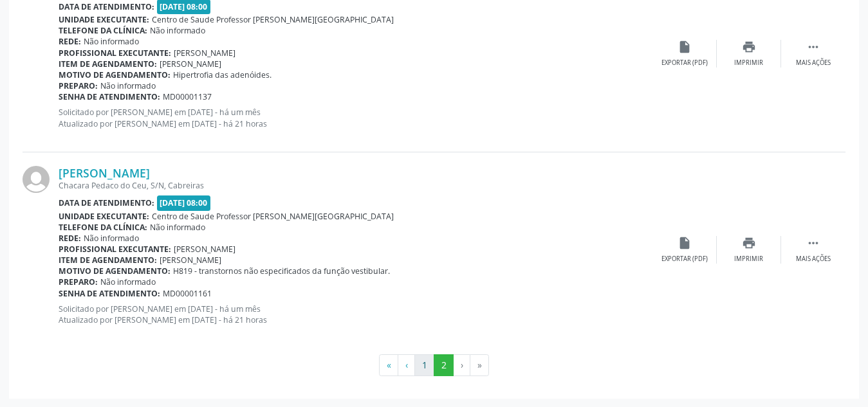 The height and width of the screenshot is (407, 868). Describe the element at coordinates (406, 365) in the screenshot. I see `button: Go to previous page` at that location.